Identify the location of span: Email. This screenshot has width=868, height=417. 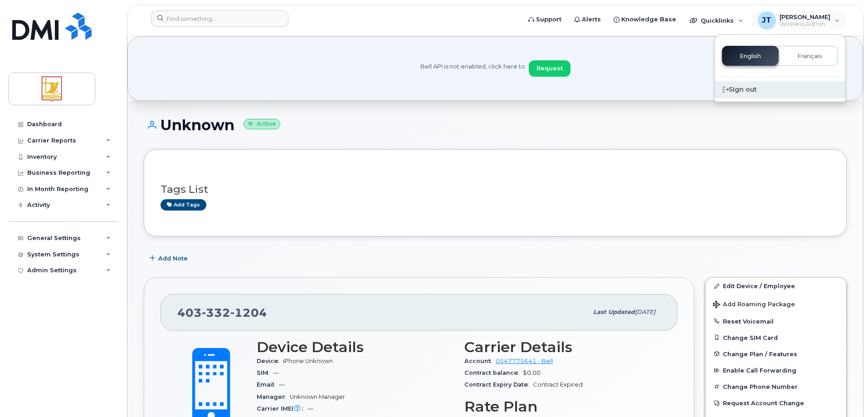
(267, 384).